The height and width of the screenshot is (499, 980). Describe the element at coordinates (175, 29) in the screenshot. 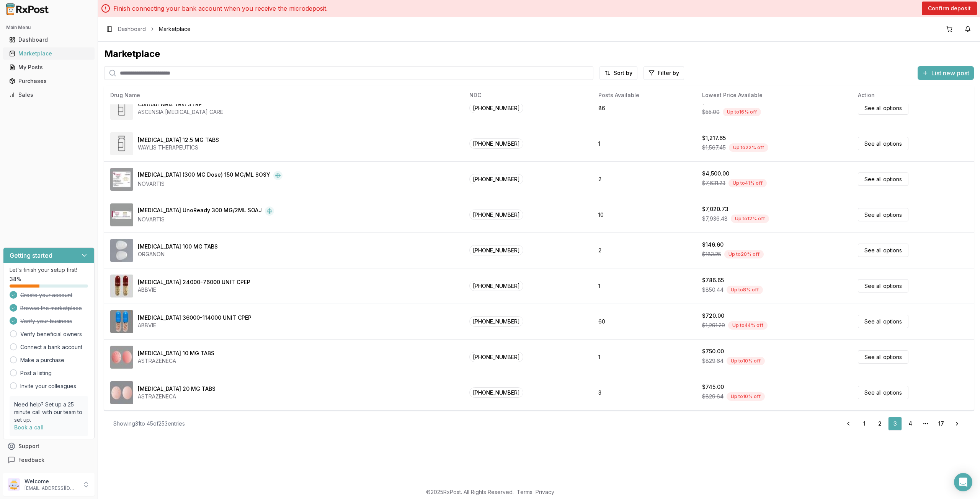

I see `span: Marketplace` at that location.